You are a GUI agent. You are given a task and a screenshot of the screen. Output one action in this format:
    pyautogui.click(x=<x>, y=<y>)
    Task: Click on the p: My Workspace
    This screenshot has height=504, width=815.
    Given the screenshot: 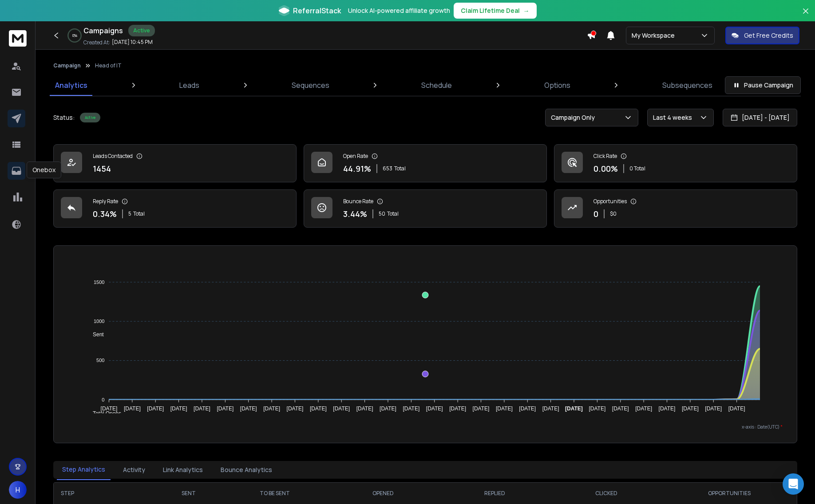 What is the action you would take?
    pyautogui.click(x=654, y=36)
    